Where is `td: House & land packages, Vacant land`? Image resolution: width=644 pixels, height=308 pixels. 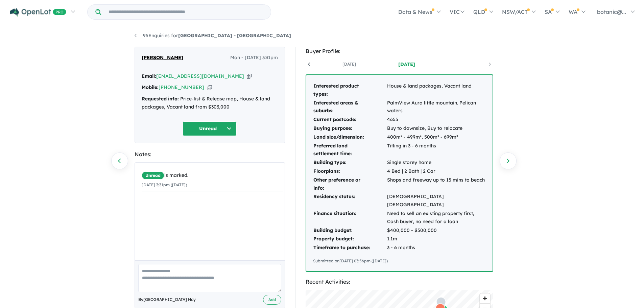
td: House & land packages, Vacant land is located at coordinates (436, 91).